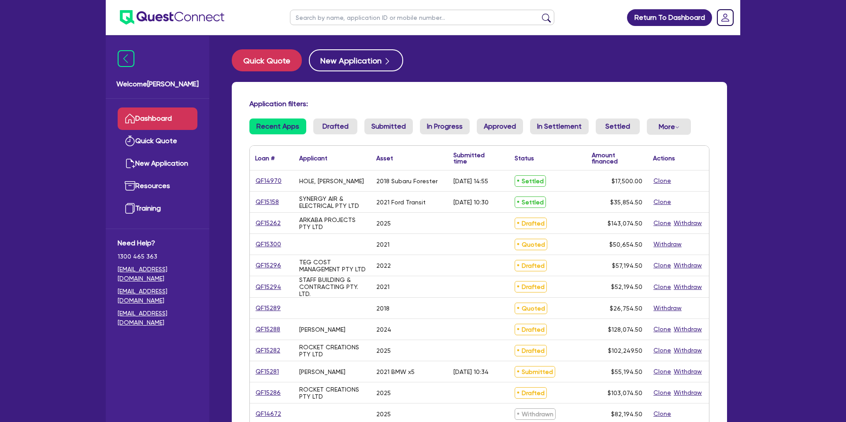  I want to click on span: $128,074.50, so click(625, 330).